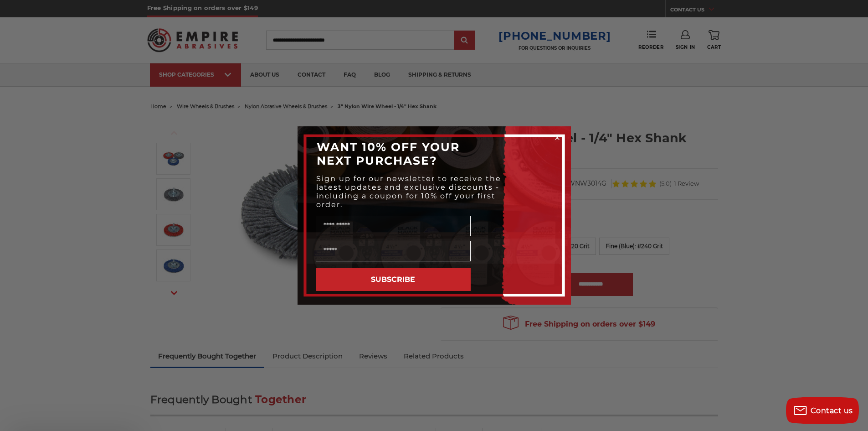 Image resolution: width=868 pixels, height=431 pixels. Describe the element at coordinates (831, 411) in the screenshot. I see `span: Contact us` at that location.